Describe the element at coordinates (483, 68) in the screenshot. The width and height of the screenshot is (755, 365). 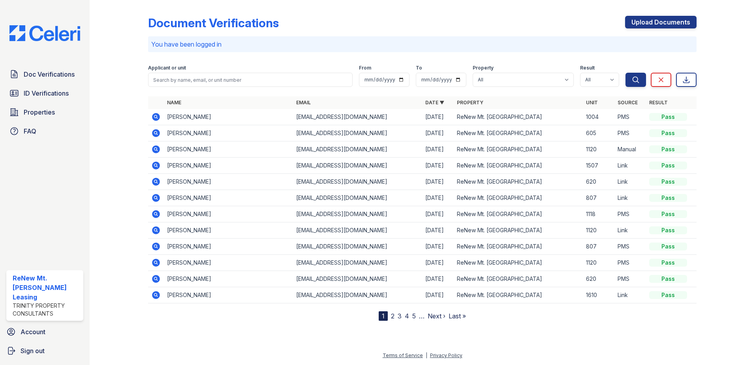
I see `label: Property` at that location.